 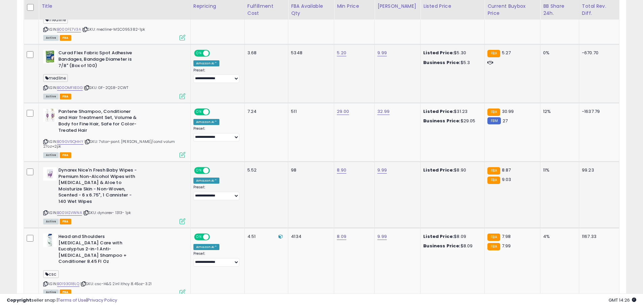 What do you see at coordinates (599, 10) in the screenshot?
I see `div: Total Rev. Diff.` at bounding box center [599, 10].